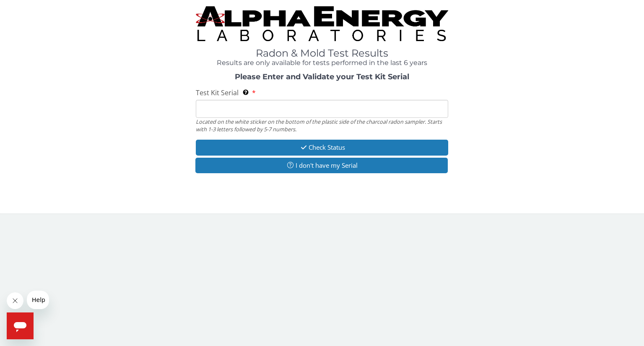 This screenshot has width=644, height=346. I want to click on img: TightCrop.jpg, so click(322, 23).